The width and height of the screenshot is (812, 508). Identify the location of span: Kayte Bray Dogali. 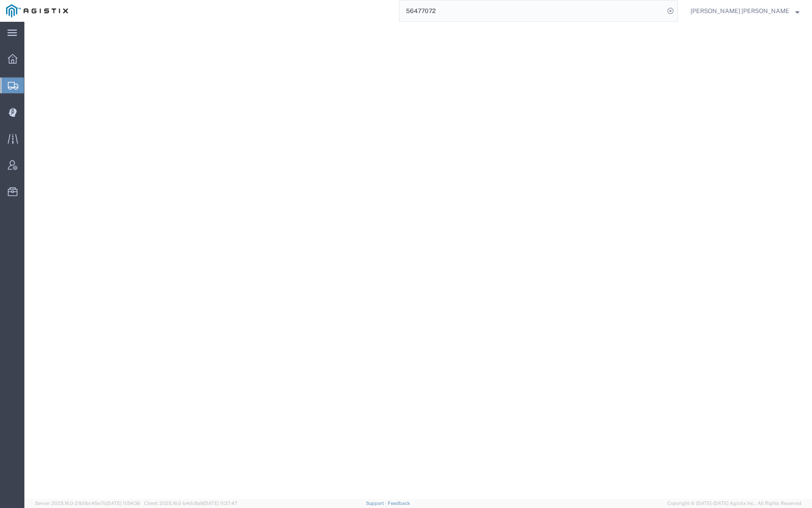
(740, 11).